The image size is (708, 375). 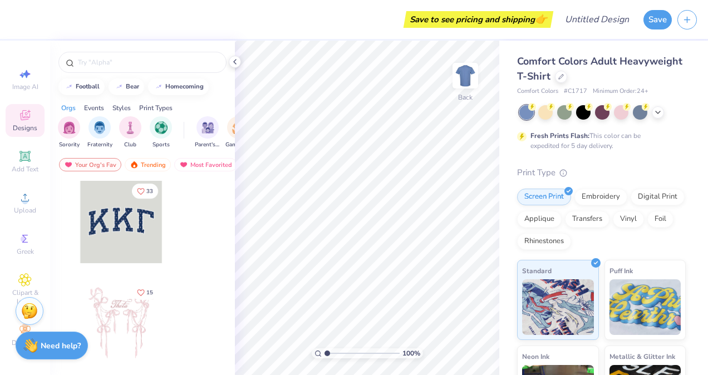 What do you see at coordinates (134, 165) in the screenshot?
I see `img: trending.gif` at bounding box center [134, 165].